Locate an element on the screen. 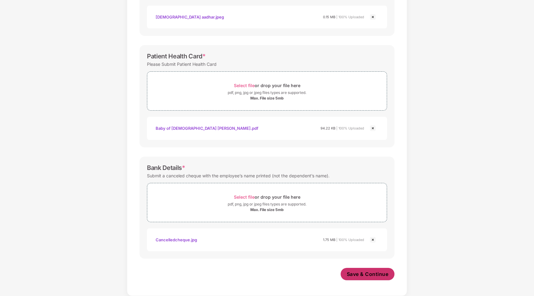  span: 94.22 KB is located at coordinates (328, 128).